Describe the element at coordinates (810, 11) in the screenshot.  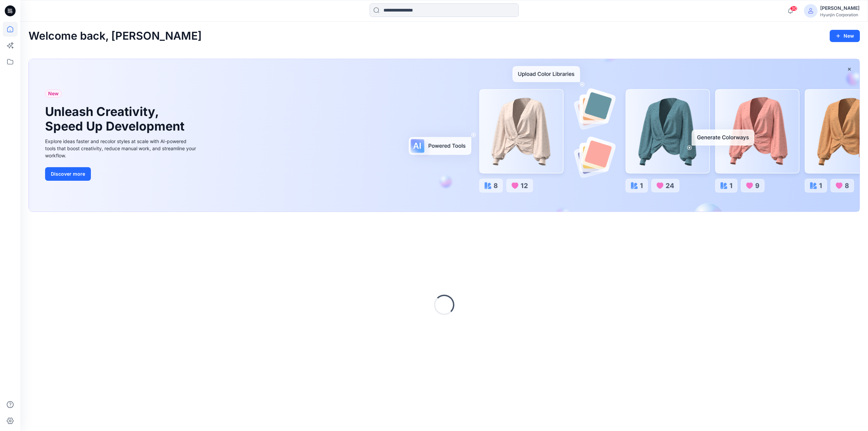
I see `svg: avatar` at that location.